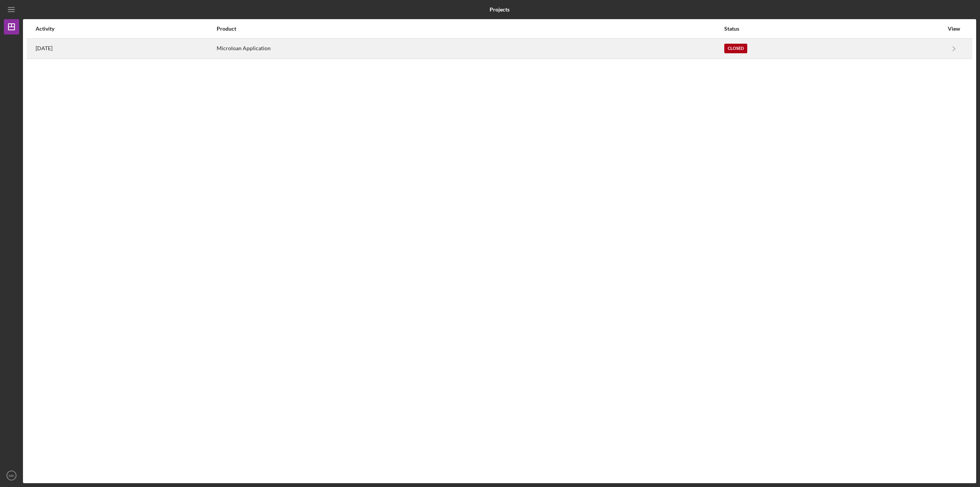 Image resolution: width=980 pixels, height=487 pixels. I want to click on div: Closed, so click(736, 48).